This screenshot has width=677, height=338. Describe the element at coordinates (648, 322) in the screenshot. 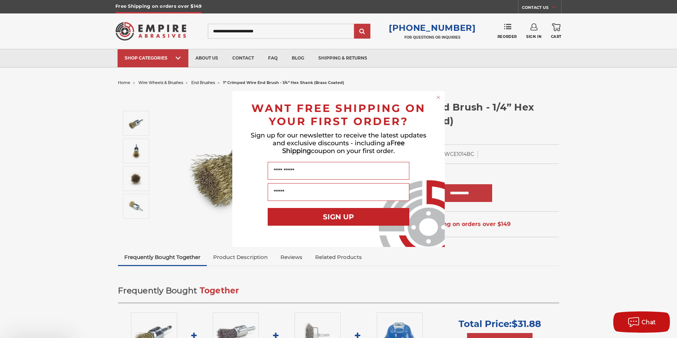

I see `span: Chat` at that location.